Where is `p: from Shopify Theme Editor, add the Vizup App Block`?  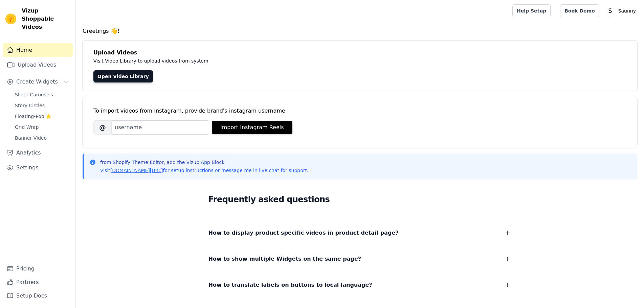 p: from Shopify Theme Editor, add the Vizup App Block is located at coordinates (204, 162).